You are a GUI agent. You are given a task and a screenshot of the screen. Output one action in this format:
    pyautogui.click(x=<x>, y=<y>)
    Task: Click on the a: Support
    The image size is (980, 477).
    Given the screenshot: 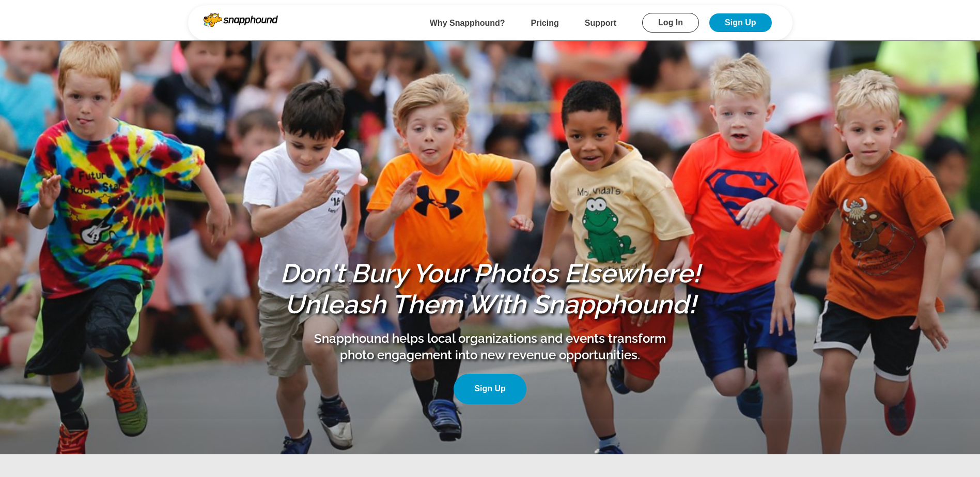 What is the action you would take?
    pyautogui.click(x=600, y=23)
    